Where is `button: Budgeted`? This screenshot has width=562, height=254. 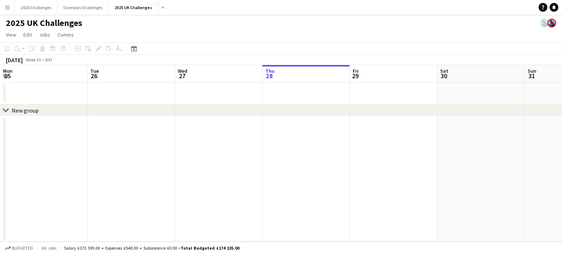 button: Budgeted is located at coordinates (19, 248).